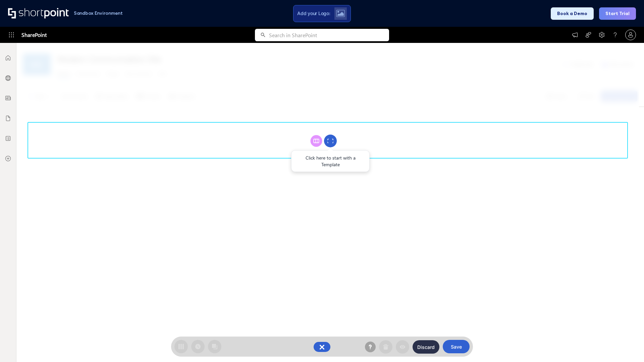  What do you see at coordinates (426, 347) in the screenshot?
I see `button: Discard` at bounding box center [426, 347].